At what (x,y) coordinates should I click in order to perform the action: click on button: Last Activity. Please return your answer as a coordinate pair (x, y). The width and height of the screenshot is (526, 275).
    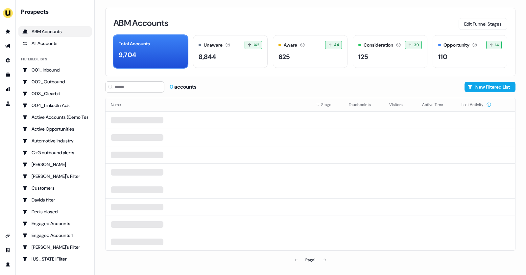
    Looking at the image, I should click on (476, 105).